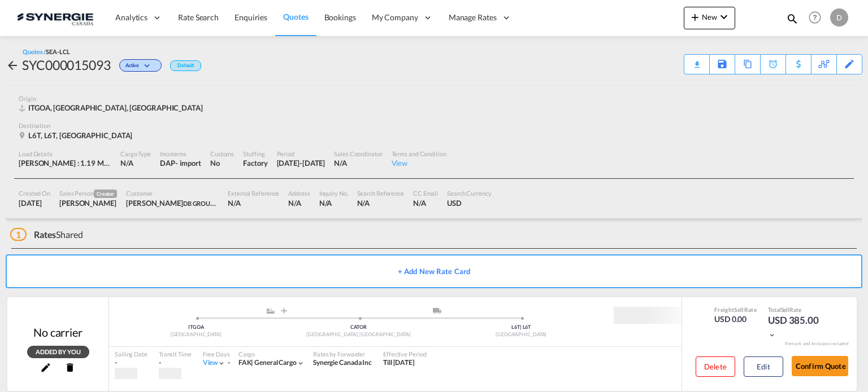  I want to click on button: Confirm Quote, so click(820, 366).